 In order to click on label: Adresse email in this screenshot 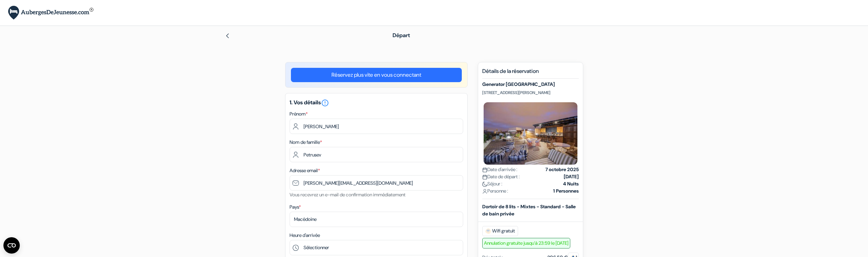, I will do `click(304, 170)`.